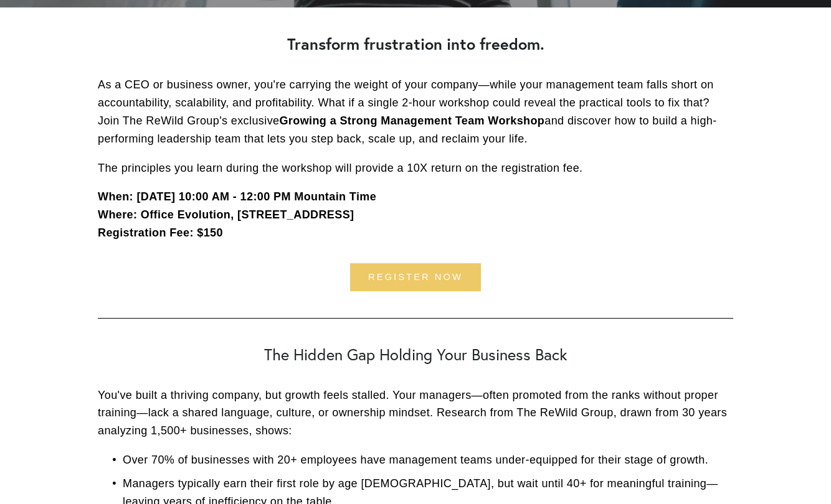 The height and width of the screenshot is (504, 831). What do you see at coordinates (412, 121) in the screenshot?
I see `strong: Growing a Strong Management Team Workshop` at bounding box center [412, 121].